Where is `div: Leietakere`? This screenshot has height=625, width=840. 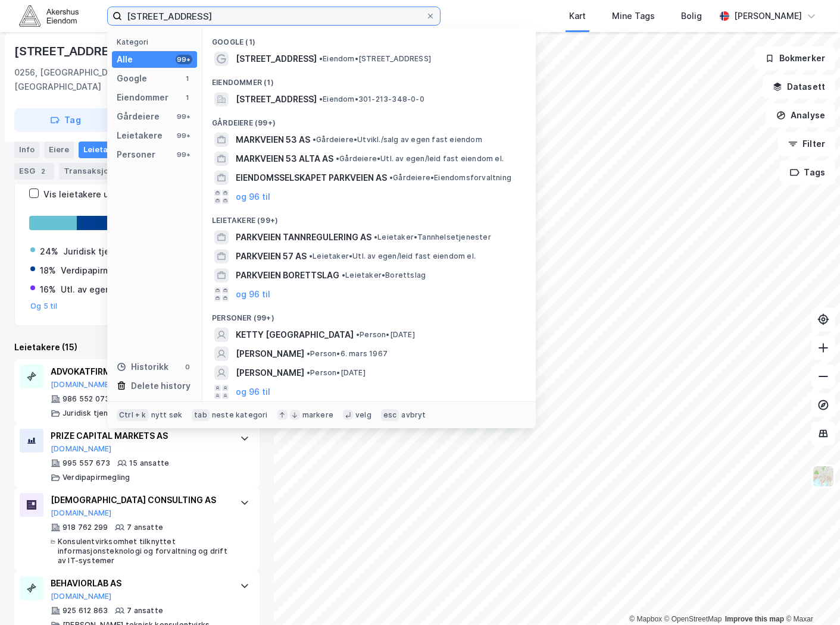 div: Leietakere is located at coordinates (139, 136).